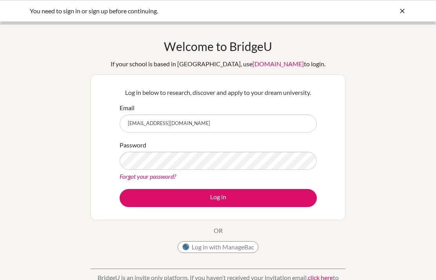 The image size is (436, 280). I want to click on a: Forgot your password?, so click(148, 176).